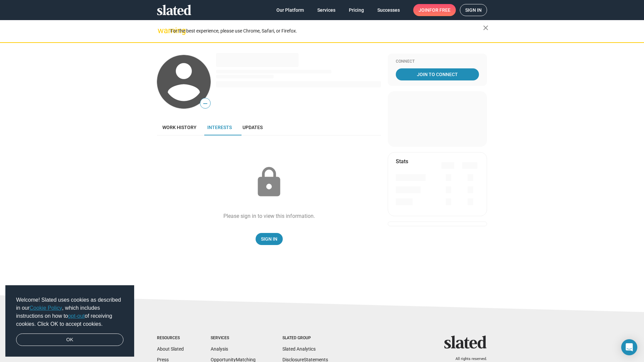 The image size is (644, 362). Describe the element at coordinates (402, 161) in the screenshot. I see `mat-card-title: Stats` at that location.